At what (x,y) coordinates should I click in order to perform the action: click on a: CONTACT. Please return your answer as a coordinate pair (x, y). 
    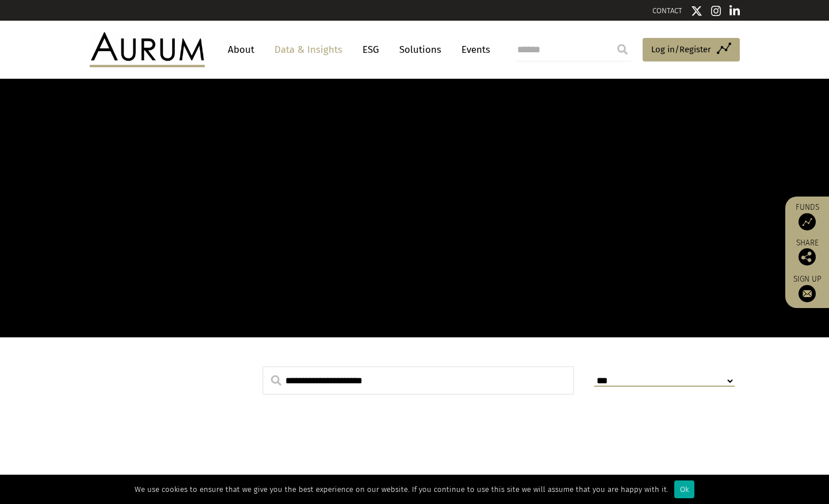
    Looking at the image, I should click on (667, 10).